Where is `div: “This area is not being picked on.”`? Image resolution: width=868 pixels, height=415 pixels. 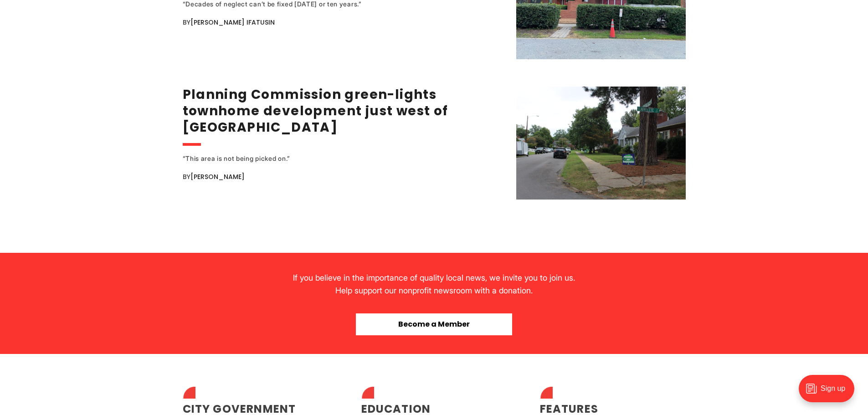 div: “This area is not being picked on.” is located at coordinates (331, 158).